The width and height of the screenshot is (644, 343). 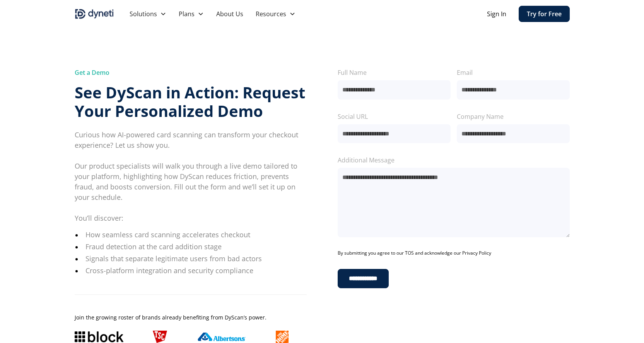 What do you see at coordinates (95, 14) in the screenshot?
I see `img: Dyneti indigo logo` at bounding box center [95, 14].